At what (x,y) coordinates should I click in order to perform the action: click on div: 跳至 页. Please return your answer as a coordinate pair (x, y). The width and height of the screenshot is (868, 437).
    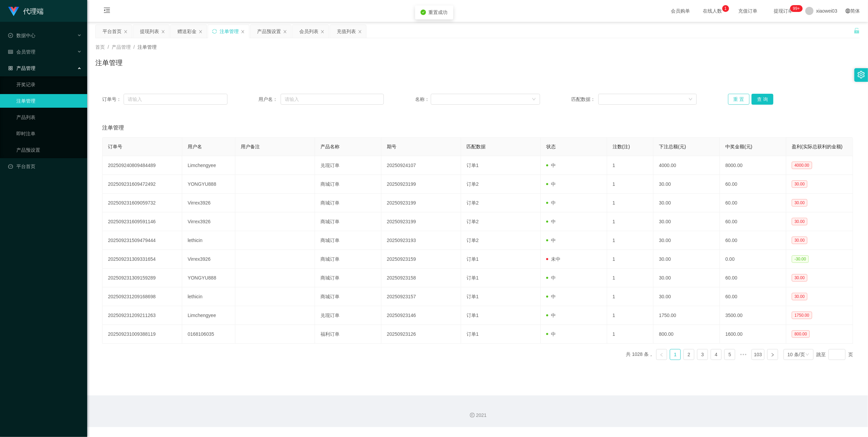
    Looking at the image, I should click on (834, 354).